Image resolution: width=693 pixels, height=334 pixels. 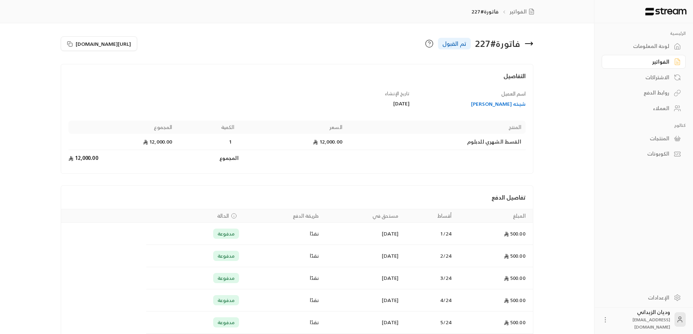 What do you see at coordinates (283, 216) in the screenshot?
I see `th: طريقة الدفع` at bounding box center [283, 216].